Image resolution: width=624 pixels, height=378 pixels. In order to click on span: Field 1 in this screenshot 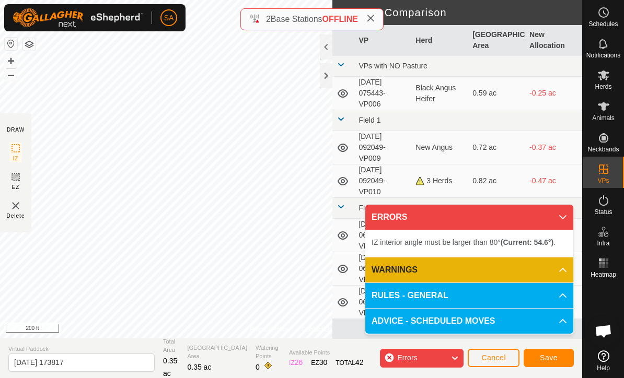, I will do `click(369, 120)`.